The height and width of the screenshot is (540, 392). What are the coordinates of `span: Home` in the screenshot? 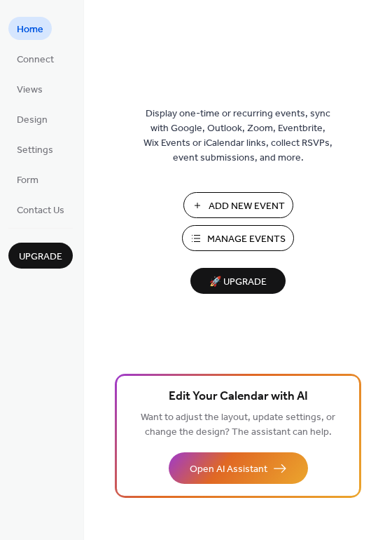 It's located at (31, 30).